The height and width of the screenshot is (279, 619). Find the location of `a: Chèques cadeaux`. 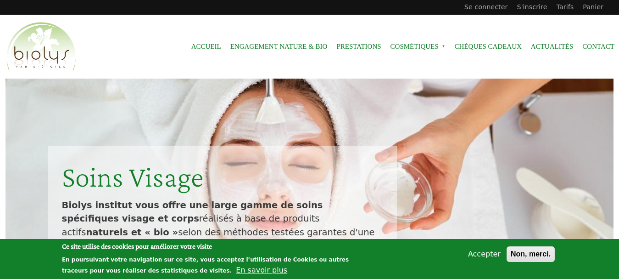

a: Chèques cadeaux is located at coordinates (489, 46).